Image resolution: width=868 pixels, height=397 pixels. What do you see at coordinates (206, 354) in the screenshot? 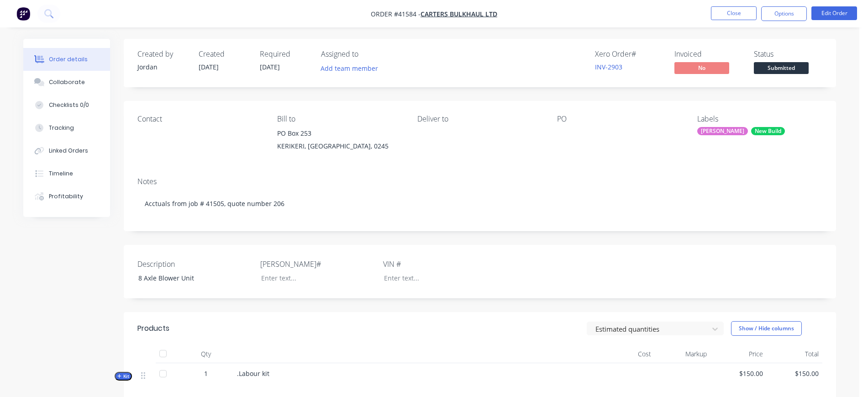
I see `div: Qty` at bounding box center [206, 354].